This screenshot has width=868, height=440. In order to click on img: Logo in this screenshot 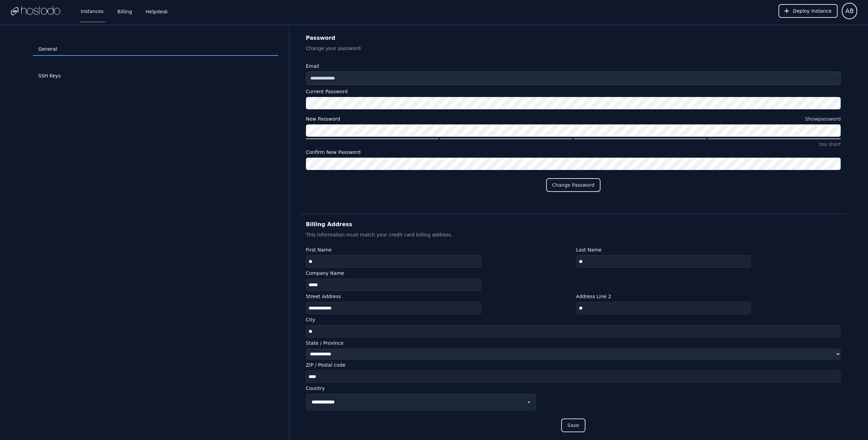, I will do `click(35, 11)`.